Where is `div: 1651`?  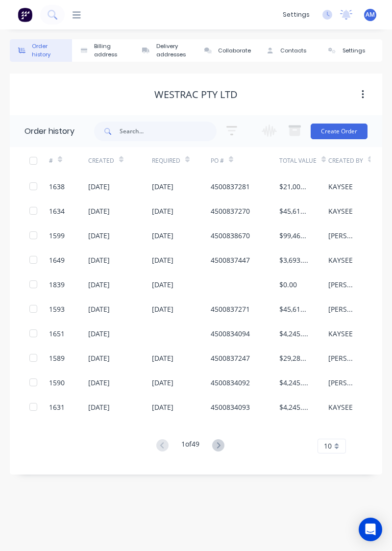 div: 1651 is located at coordinates (57, 333).